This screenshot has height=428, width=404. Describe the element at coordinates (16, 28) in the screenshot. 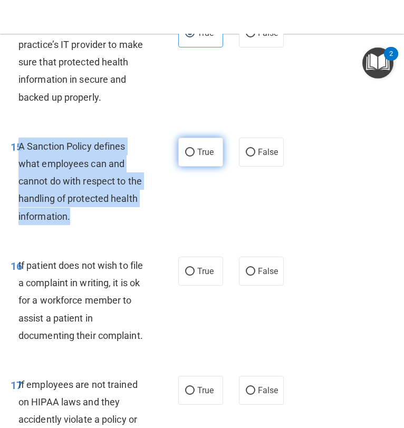

I see `span: 14` at that location.